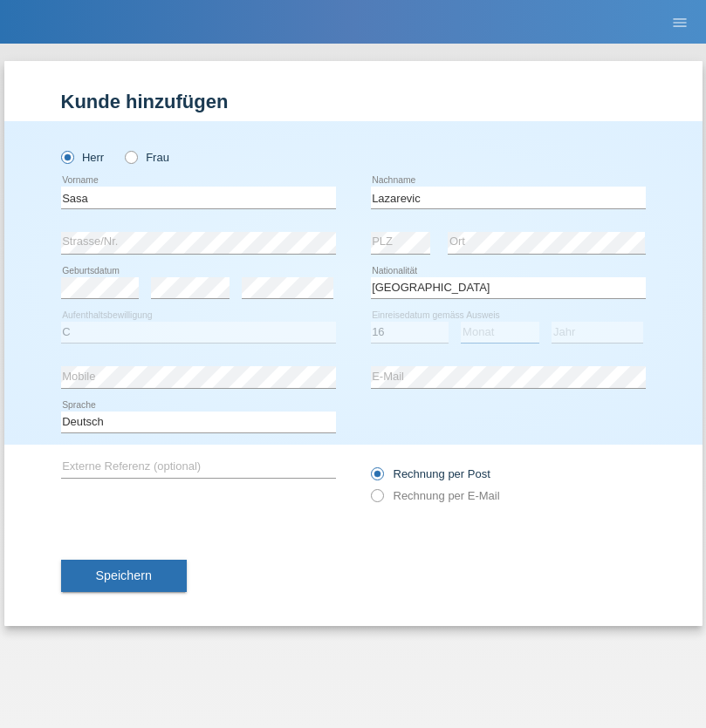 The height and width of the screenshot is (728, 706). What do you see at coordinates (124, 576) in the screenshot?
I see `span: Speichern` at bounding box center [124, 576].